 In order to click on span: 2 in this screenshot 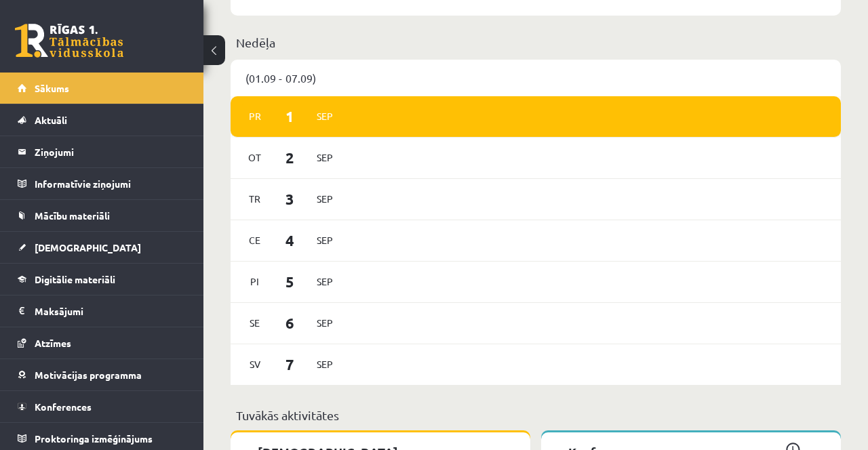, I will do `click(291, 157)`.